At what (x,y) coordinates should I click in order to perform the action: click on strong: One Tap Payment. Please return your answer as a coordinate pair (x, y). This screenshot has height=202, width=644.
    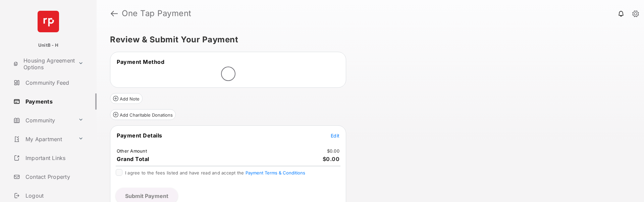
    Looking at the image, I should click on (157, 14).